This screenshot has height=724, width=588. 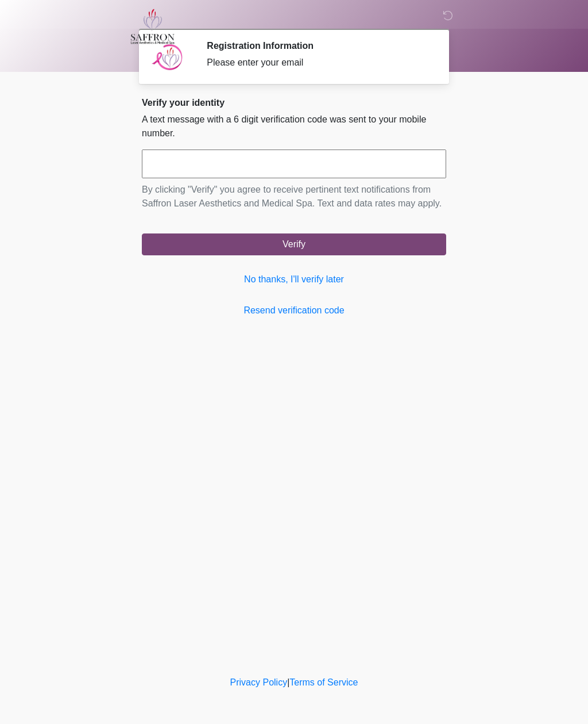 I want to click on p: By clicking "Verify" you agree to receive pertinent text notifications from Saffron Laser Aesthet..., so click(x=294, y=196).